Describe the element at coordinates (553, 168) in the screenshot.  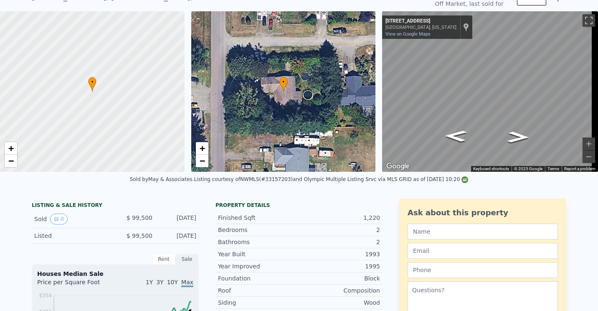
I see `a: Terms (opens in new tab)` at that location.